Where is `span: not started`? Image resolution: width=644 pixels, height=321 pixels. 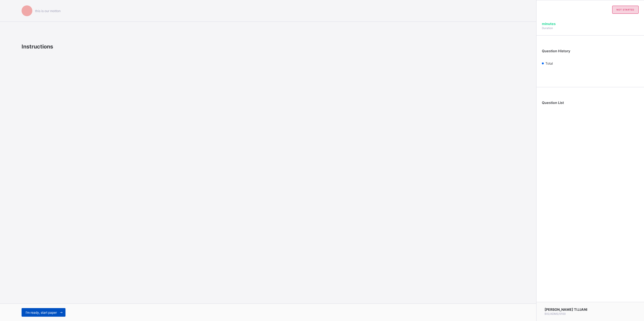
span: not started is located at coordinates (625, 10).